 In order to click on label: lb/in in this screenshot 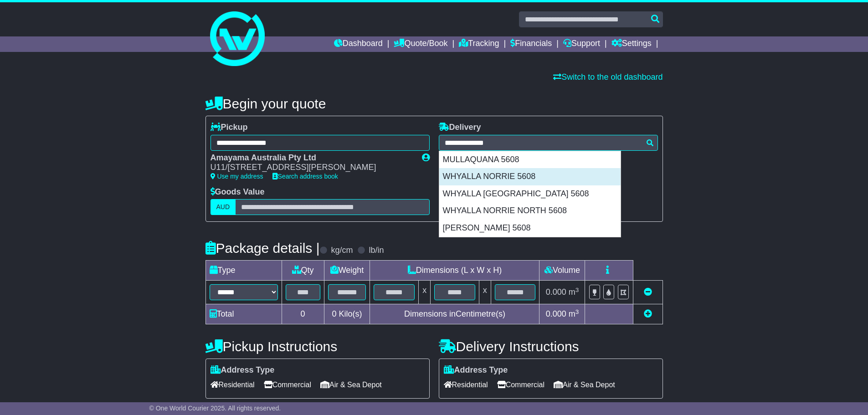, I will do `click(376, 251)`.